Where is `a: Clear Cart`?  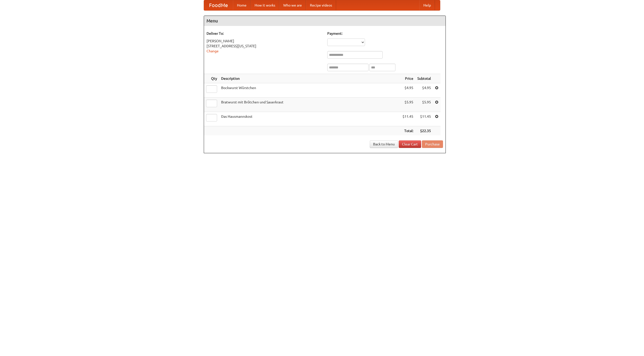 a: Clear Cart is located at coordinates (410, 144).